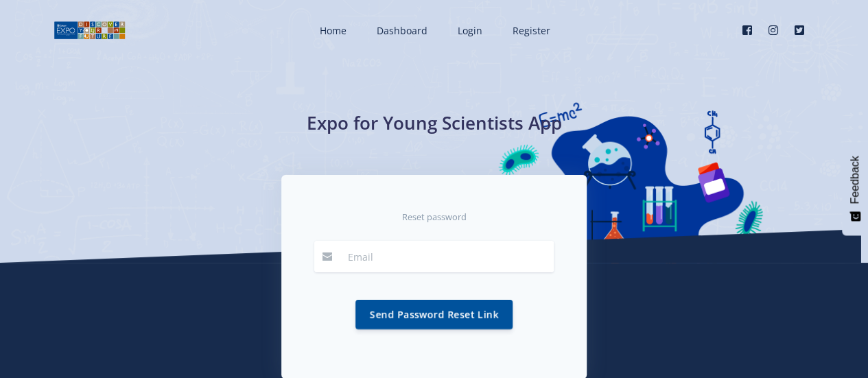 The image size is (868, 378). I want to click on a: Home, so click(331, 30).